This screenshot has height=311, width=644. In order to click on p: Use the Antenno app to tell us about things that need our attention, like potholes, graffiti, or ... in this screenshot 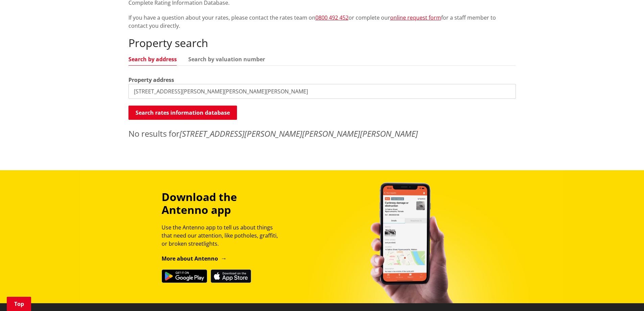, I will do `click(223, 235)`.